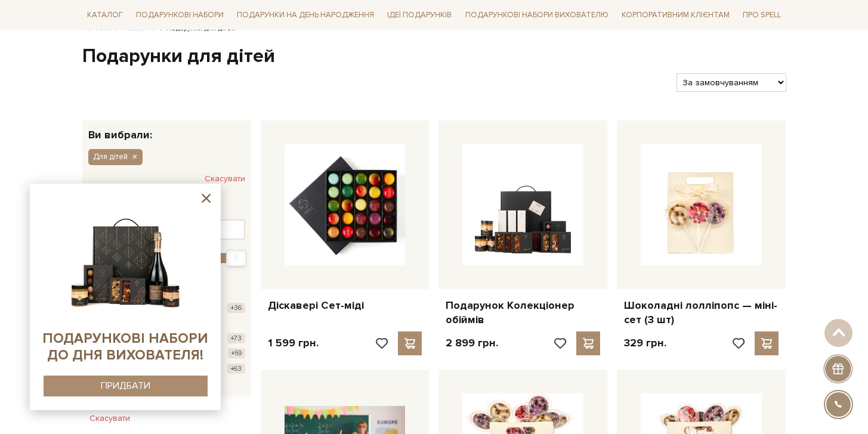 The width and height of the screenshot is (868, 434). I want to click on span: +73, so click(236, 338).